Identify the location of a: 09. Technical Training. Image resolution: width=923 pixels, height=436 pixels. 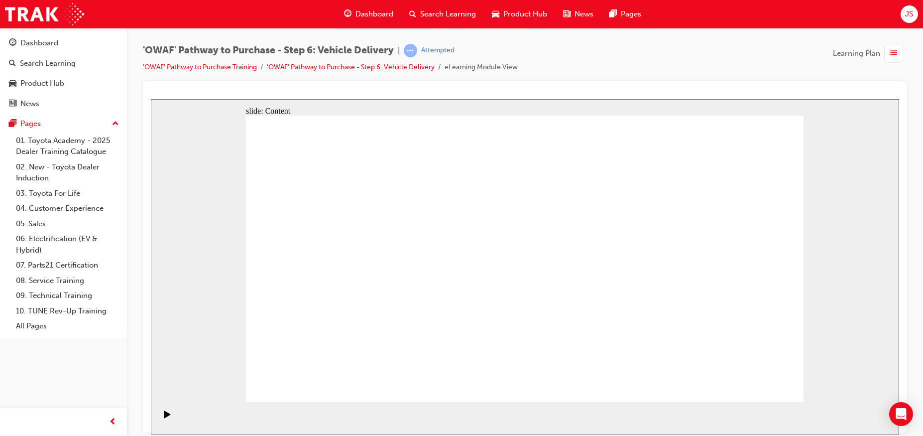
(67, 295).